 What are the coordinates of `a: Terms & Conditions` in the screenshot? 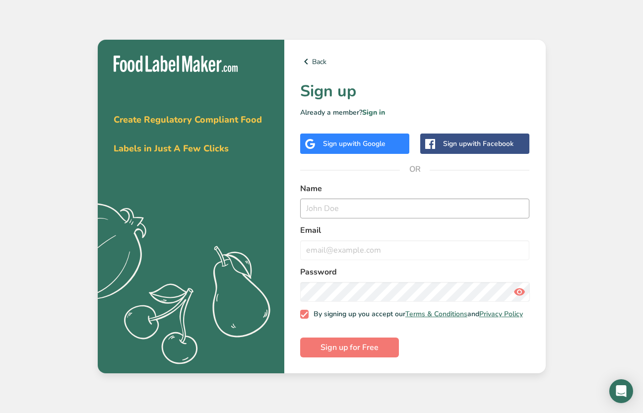 It's located at (436, 313).